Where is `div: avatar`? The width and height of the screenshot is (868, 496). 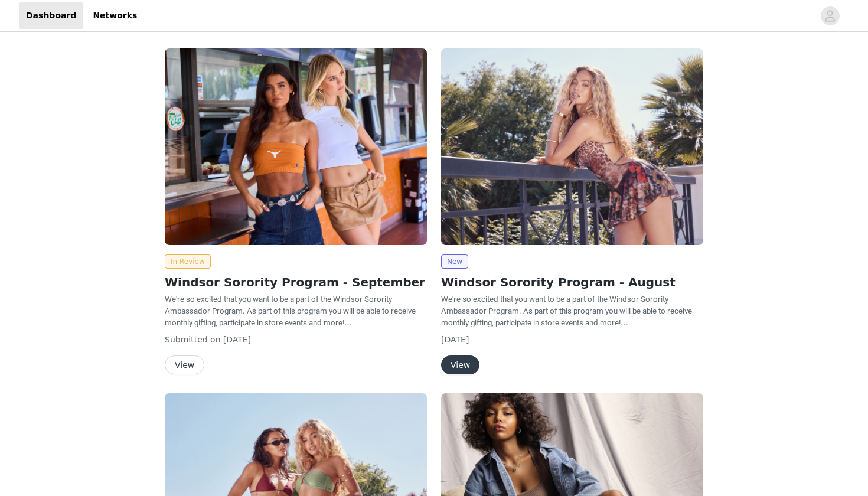
div: avatar is located at coordinates (830, 16).